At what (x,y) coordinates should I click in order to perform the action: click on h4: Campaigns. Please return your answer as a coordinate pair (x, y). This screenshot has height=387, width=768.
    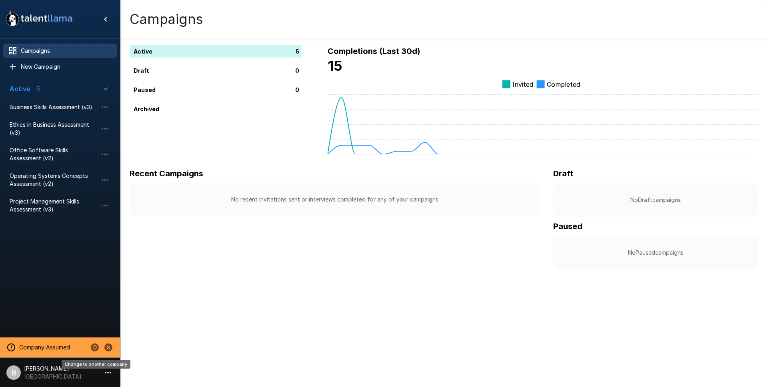
    Looking at the image, I should click on (166, 19).